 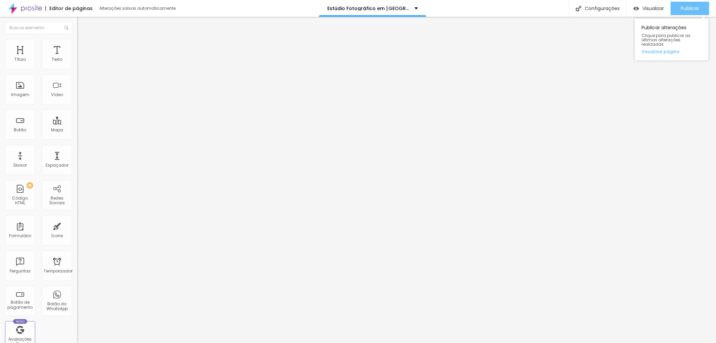 What do you see at coordinates (137, 8) in the screenshot?
I see `font: Alterações salvas automaticamente` at bounding box center [137, 8].